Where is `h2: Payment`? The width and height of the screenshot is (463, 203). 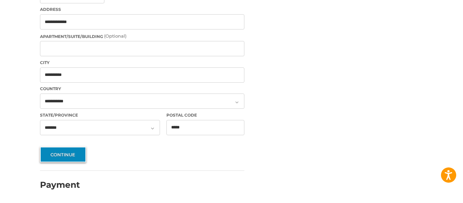
h2: Payment is located at coordinates (60, 185).